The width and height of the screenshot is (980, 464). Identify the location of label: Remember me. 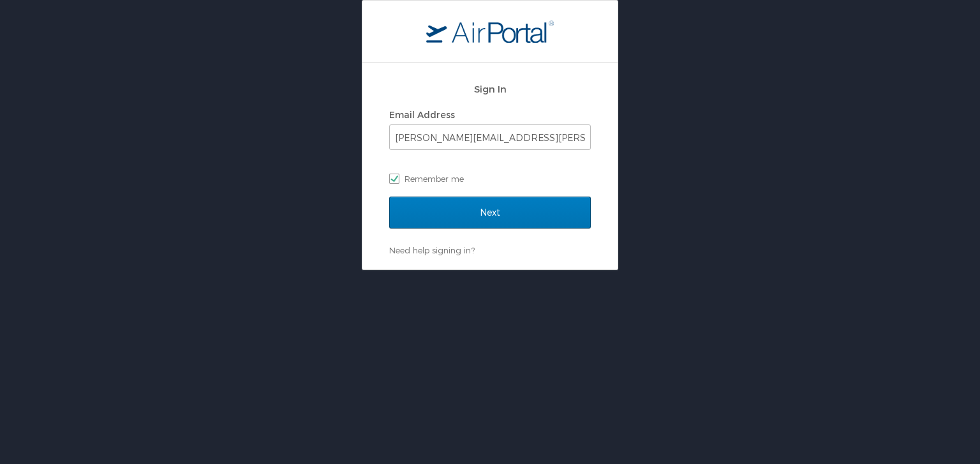
(490, 178).